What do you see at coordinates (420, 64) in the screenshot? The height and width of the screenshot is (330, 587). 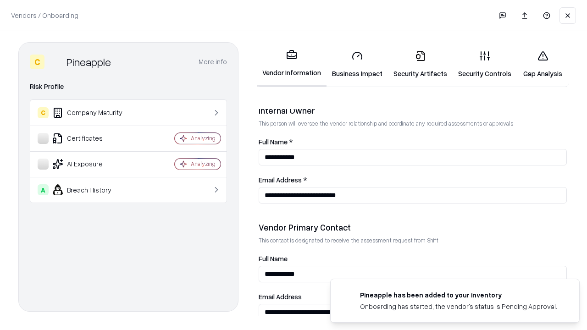 I see `a: Security Artifacts` at bounding box center [420, 64].